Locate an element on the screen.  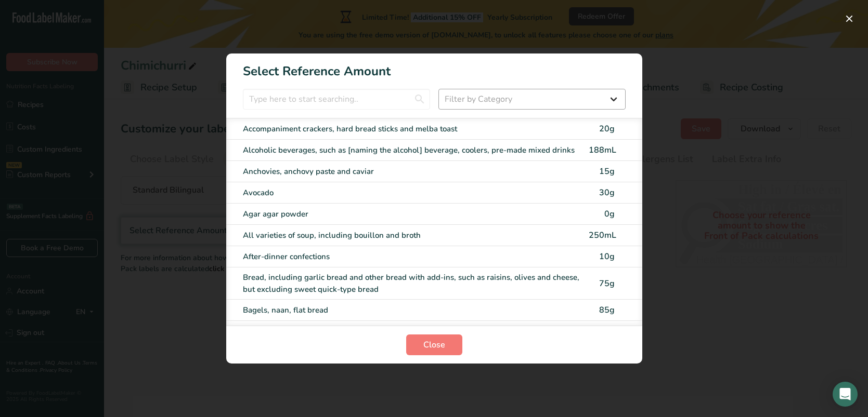
div: Accompaniment crackers, hard bread sticks and melba toast is located at coordinates (412, 129).